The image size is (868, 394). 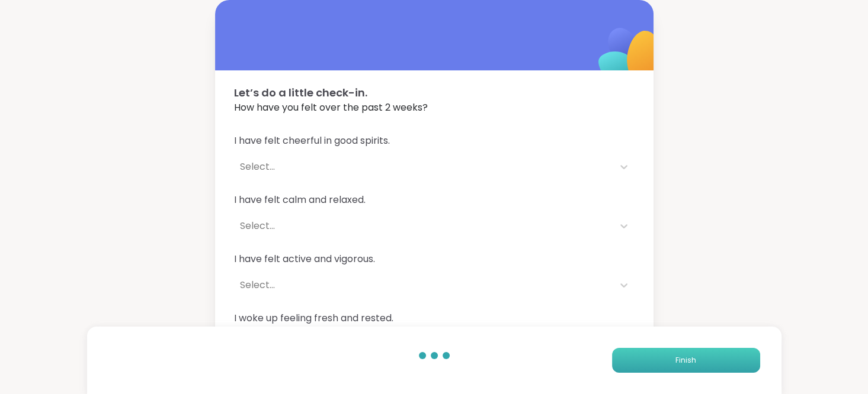 What do you see at coordinates (435, 259) in the screenshot?
I see `span: I have felt active and vigorous.` at bounding box center [435, 259].